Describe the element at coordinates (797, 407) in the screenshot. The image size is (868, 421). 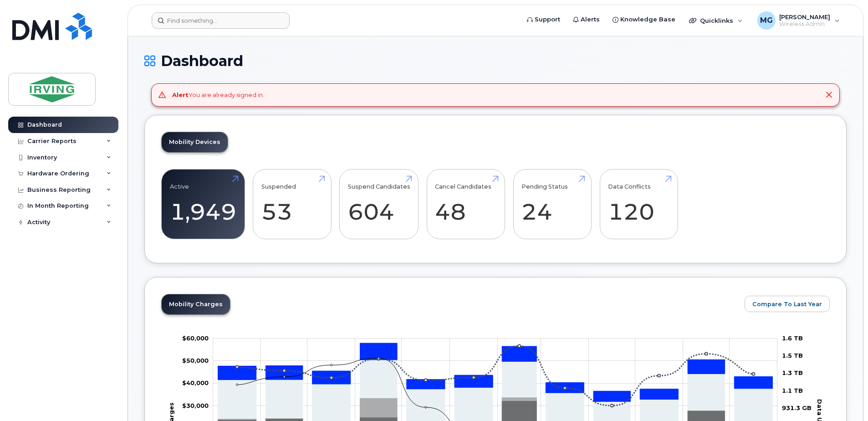
I see `tspan: 931.3 GB` at that location.